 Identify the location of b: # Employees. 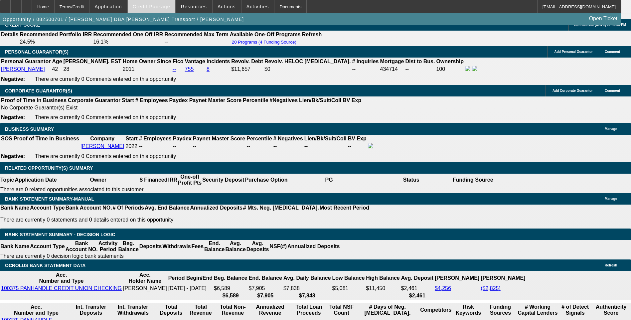
(155, 138).